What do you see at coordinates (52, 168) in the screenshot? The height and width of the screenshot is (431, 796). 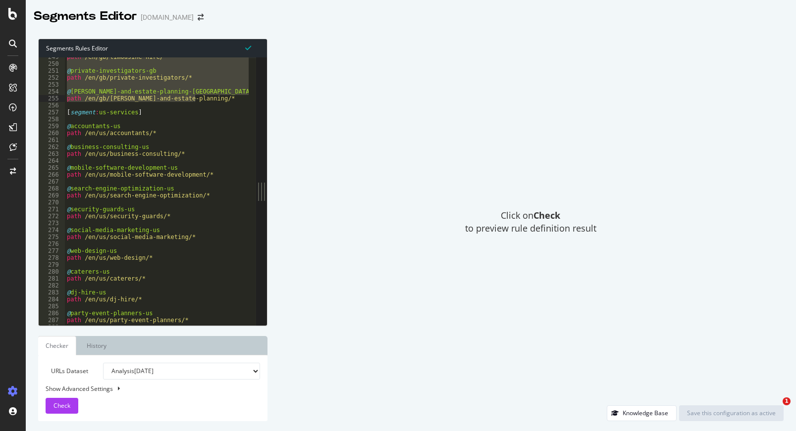 I see `div: 265` at bounding box center [52, 168].